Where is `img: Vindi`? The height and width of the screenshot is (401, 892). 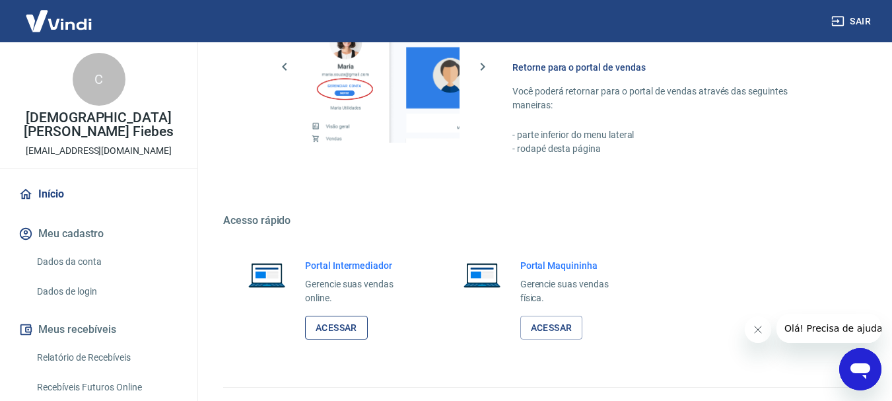 img: Vindi is located at coordinates (59, 20).